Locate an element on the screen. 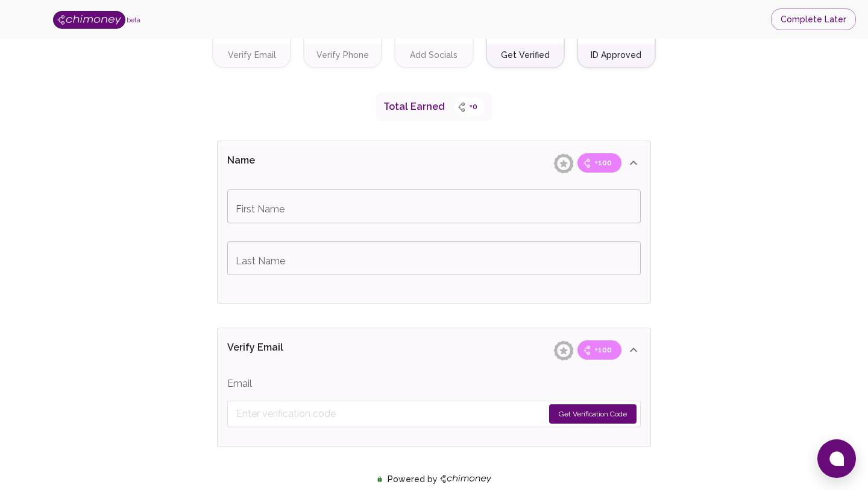  h6: Verify Phone is located at coordinates (342, 55).